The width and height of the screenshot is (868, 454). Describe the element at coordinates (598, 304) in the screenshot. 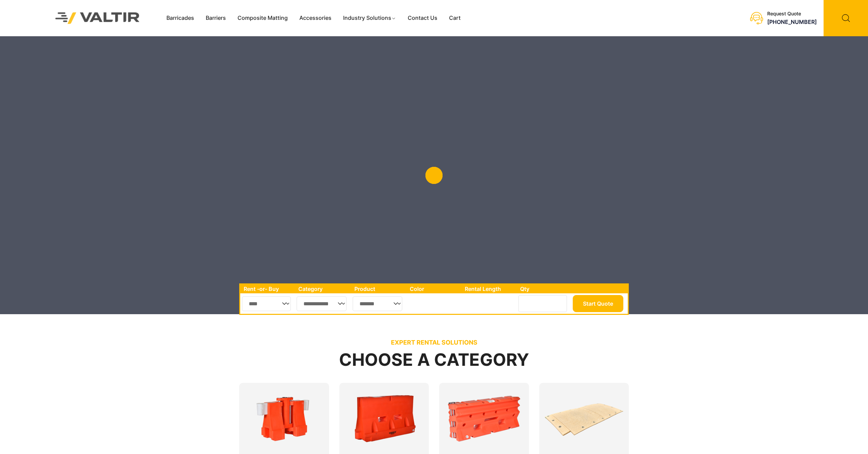

I see `button: Start Quote` at that location.